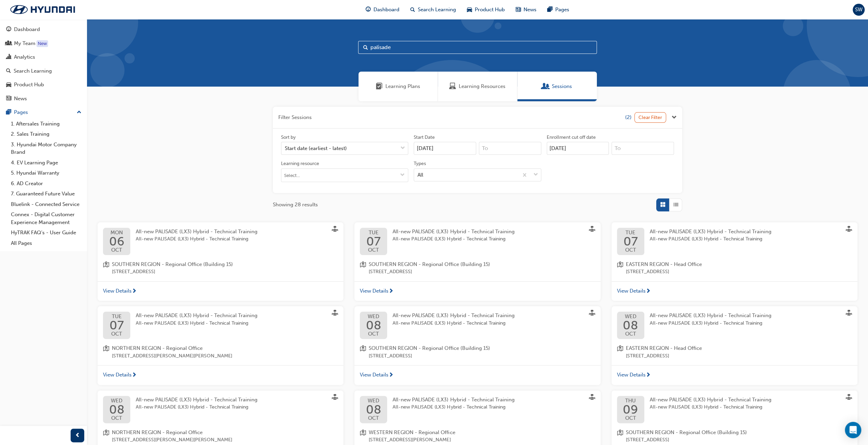  I want to click on span: MON, so click(117, 233).